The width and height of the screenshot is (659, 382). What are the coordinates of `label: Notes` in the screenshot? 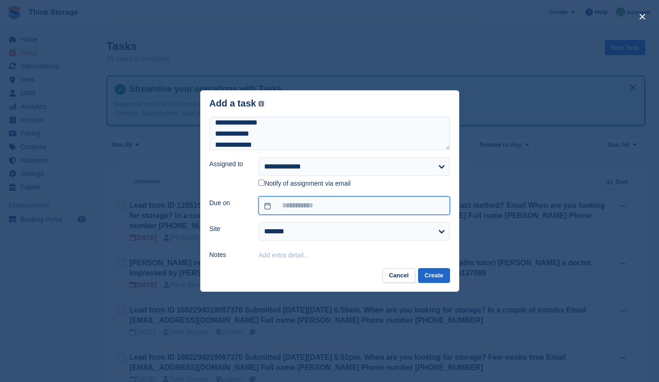 It's located at (229, 254).